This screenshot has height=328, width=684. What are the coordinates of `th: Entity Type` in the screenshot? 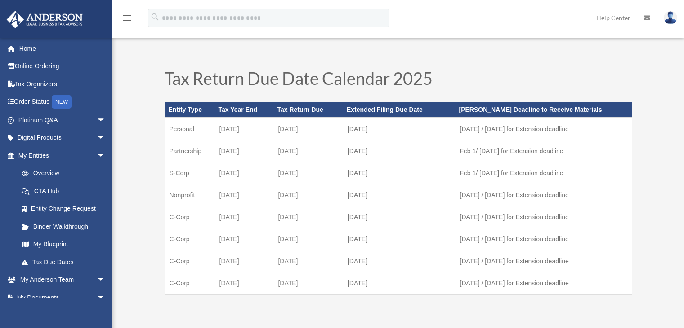 It's located at (190, 110).